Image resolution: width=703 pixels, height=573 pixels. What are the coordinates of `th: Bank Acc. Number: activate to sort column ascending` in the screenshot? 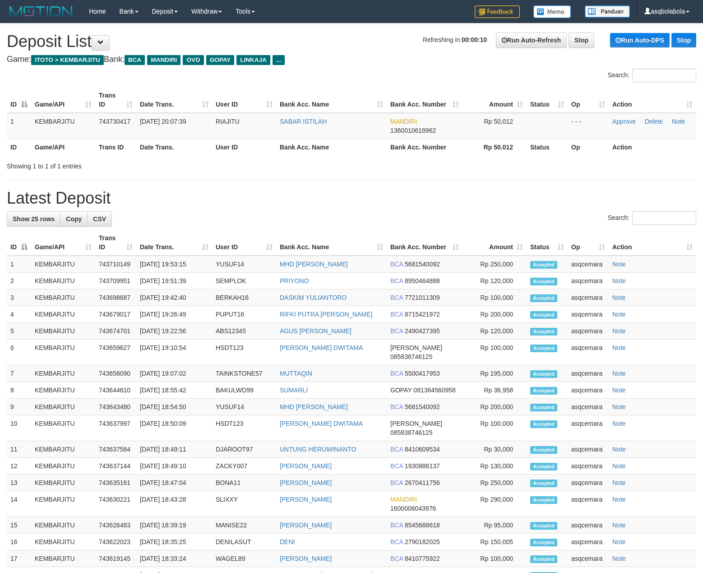 It's located at (425, 100).